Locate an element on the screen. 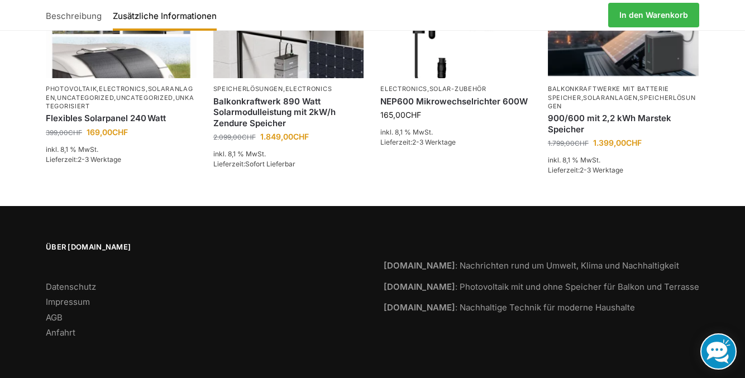 This screenshot has width=745, height=378. a: Balkonkraftwerk 890 Watt Solarmodulleistung mit 2kW/h Zendure Speicher is located at coordinates (289, 112).